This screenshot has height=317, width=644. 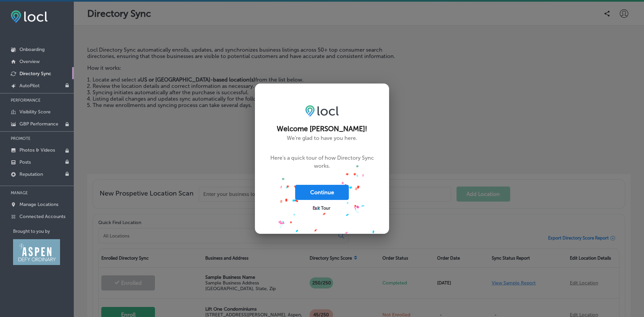 I want to click on p: GBP Performance, so click(x=39, y=124).